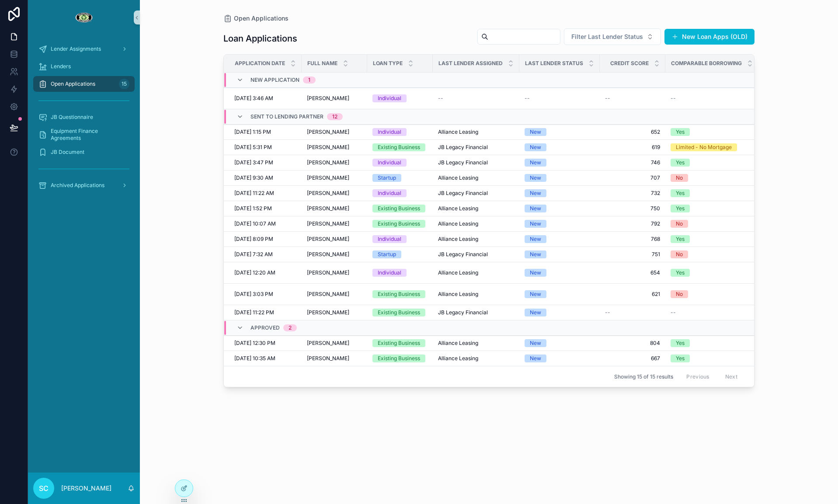 The image size is (838, 504). I want to click on span: Last Lender Status, so click(554, 63).